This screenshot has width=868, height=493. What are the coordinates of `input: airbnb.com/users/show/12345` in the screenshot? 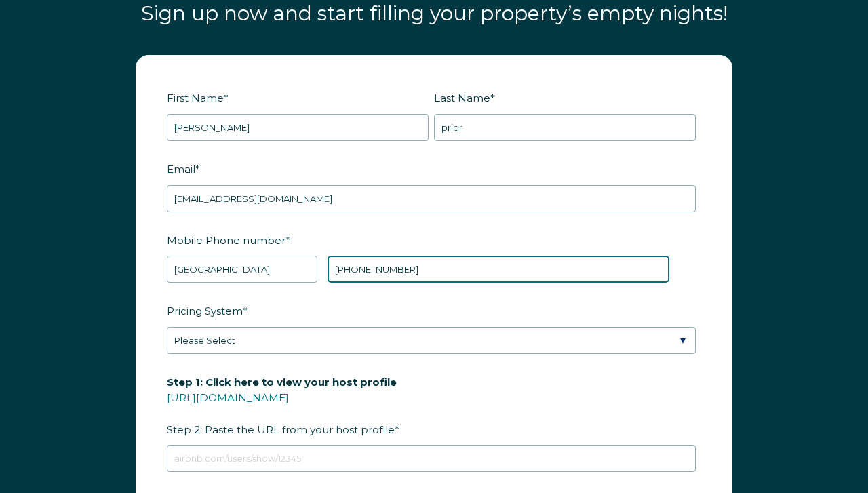 It's located at (431, 458).